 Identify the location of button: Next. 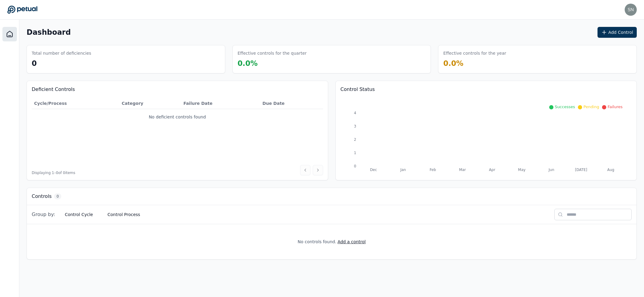
(318, 170).